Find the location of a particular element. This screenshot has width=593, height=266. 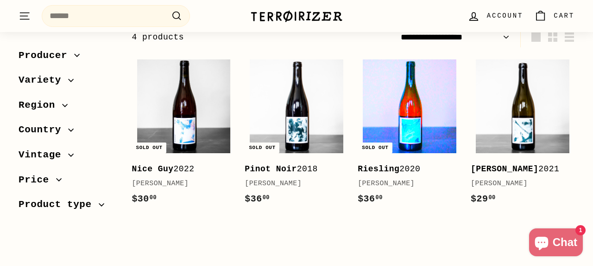

b: Riesling is located at coordinates (379, 169).